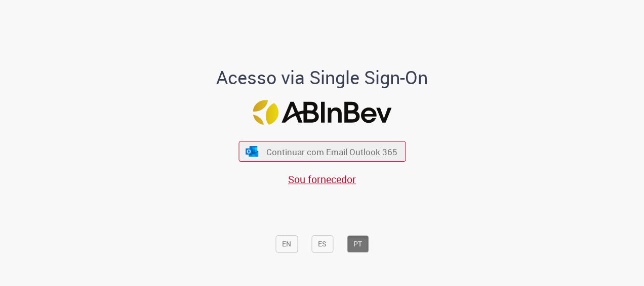 The image size is (644, 286). I want to click on button: ícone Azure/Microsoft 360 Continuar com Email Outlook 365, so click(322, 151).